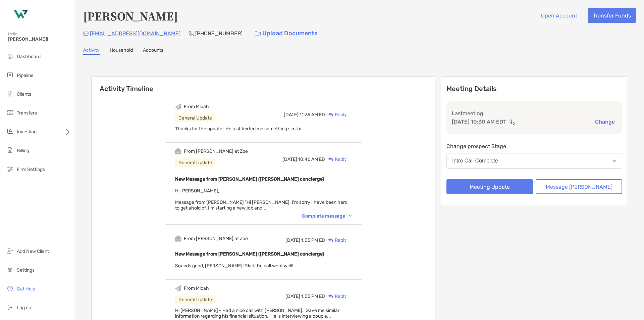  What do you see at coordinates (30, 169) in the screenshot?
I see `span: Firm Settings` at bounding box center [30, 169].